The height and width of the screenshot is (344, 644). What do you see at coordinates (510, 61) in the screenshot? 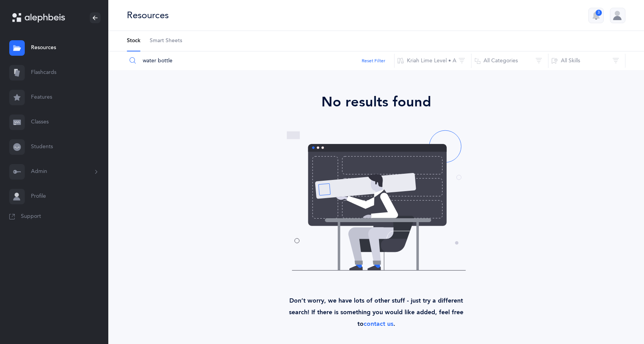
I see `button: All Categories` at bounding box center [510, 61].